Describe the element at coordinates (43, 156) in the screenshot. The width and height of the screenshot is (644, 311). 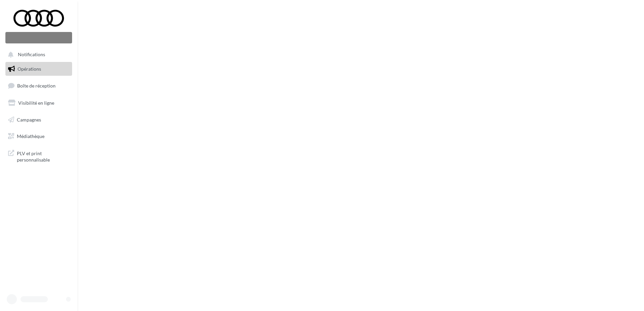
I see `span: PLV et print personnalisable` at that location.